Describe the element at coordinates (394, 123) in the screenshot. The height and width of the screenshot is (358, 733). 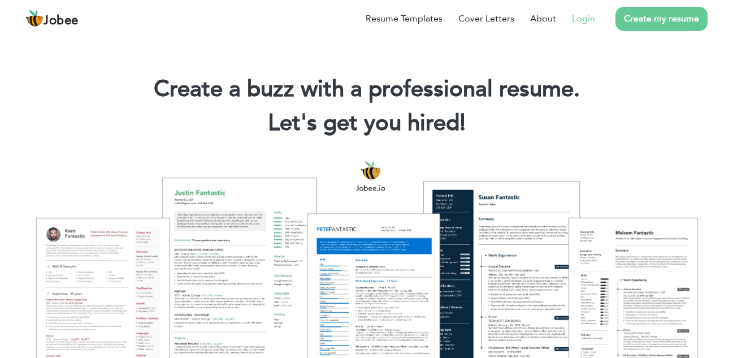
I see `span: get you hired!` at that location.